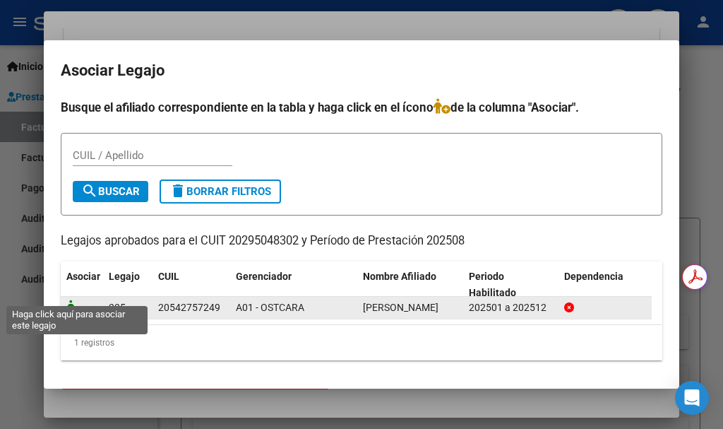 Image resolution: width=723 pixels, height=429 pixels. Describe the element at coordinates (362, 343) in the screenshot. I see `div: 1 registros` at that location.